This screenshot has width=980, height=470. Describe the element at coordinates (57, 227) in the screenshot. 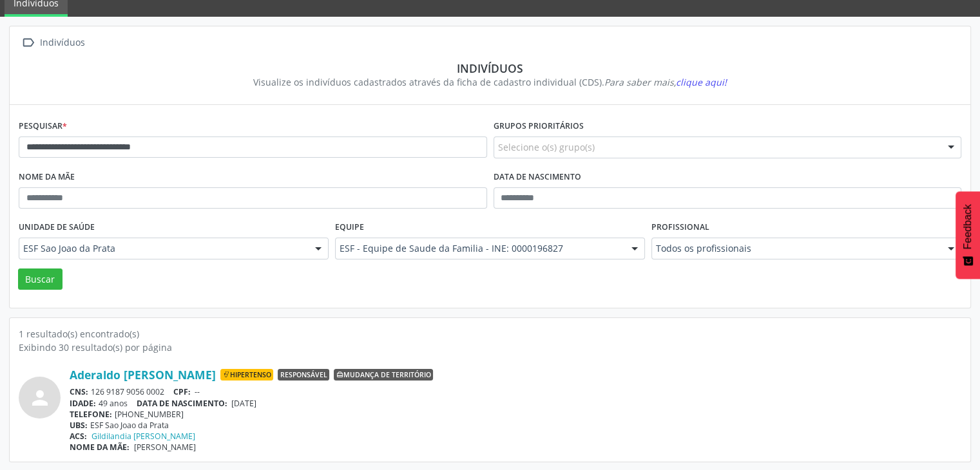

I see `label: Unidade de saúde` at that location.